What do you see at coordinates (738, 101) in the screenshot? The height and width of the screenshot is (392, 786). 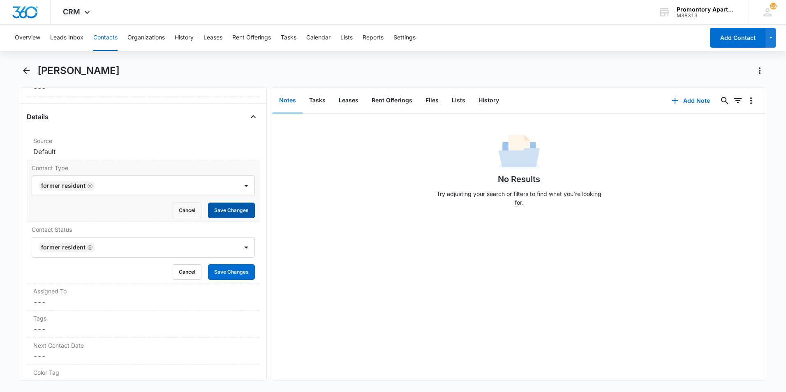 I see `button: Filters` at bounding box center [738, 101].